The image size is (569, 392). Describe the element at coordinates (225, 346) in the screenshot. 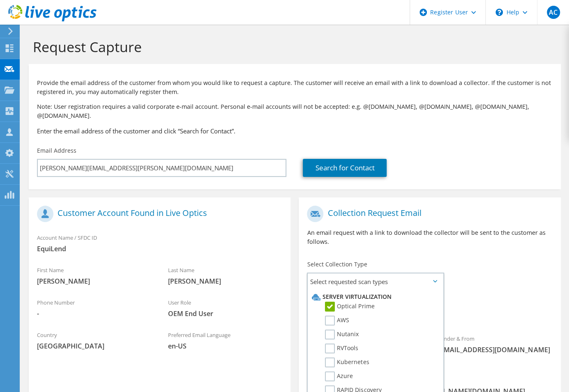

I see `span: en-US` at that location.